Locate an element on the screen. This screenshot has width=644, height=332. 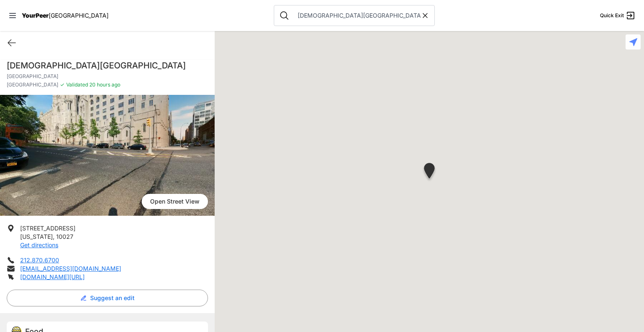
span: Suggest an edit is located at coordinates (112, 298).